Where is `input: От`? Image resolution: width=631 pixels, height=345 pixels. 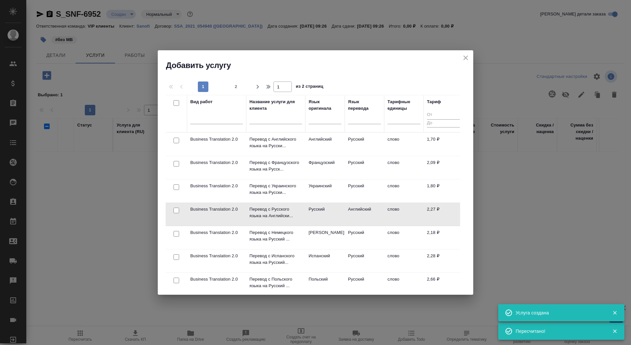
input: От is located at coordinates (443, 115).